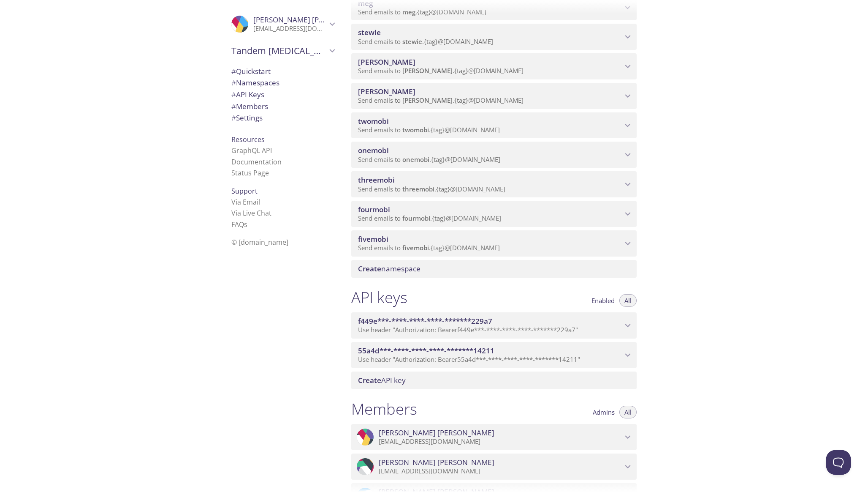 The width and height of the screenshot is (868, 492). Describe the element at coordinates (494, 184) in the screenshot. I see `div: threemobi namespace` at that location.